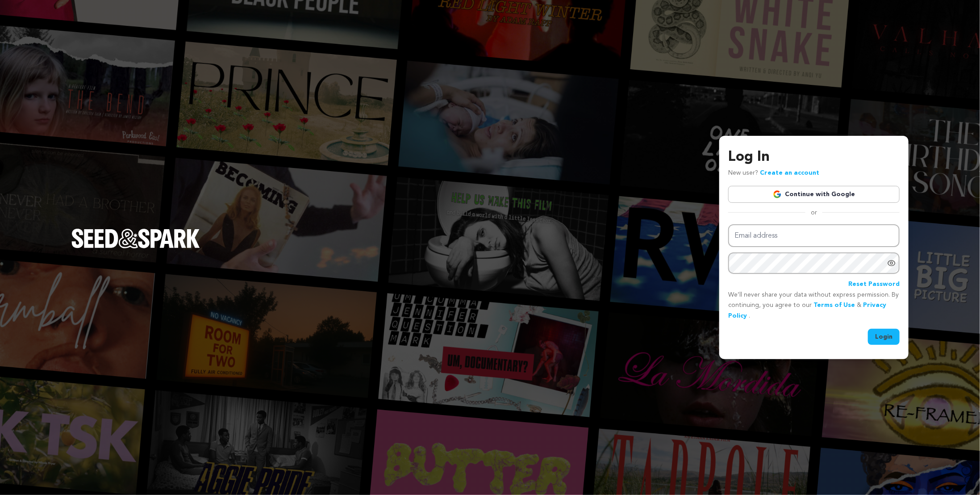 Image resolution: width=980 pixels, height=495 pixels. I want to click on p: New user?, so click(774, 174).